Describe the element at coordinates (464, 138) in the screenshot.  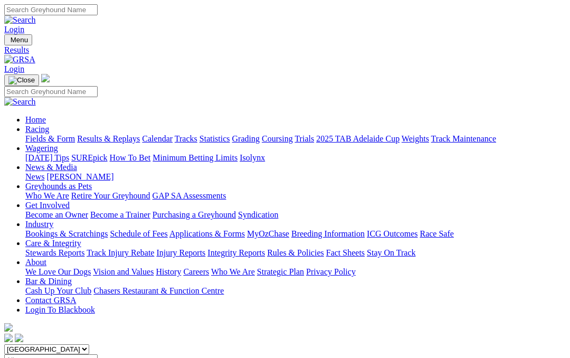
I see `a: Track Maintenance` at that location.